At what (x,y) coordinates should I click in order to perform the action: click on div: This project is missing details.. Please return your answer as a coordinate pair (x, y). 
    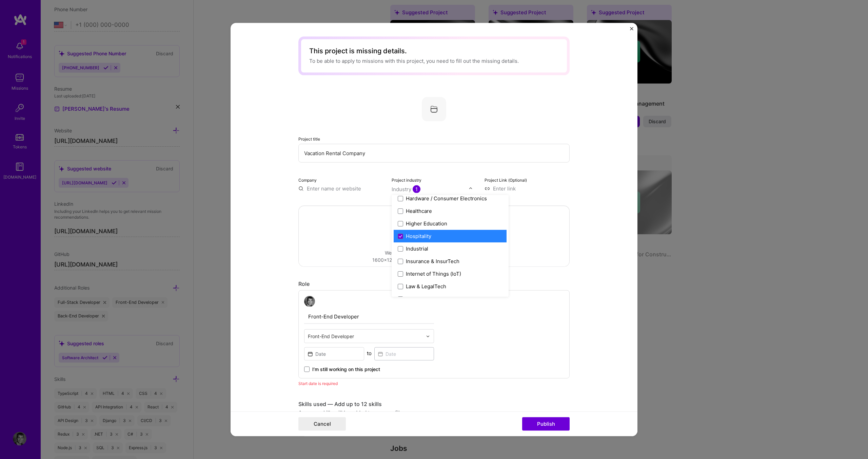
    Looking at the image, I should click on (434, 51).